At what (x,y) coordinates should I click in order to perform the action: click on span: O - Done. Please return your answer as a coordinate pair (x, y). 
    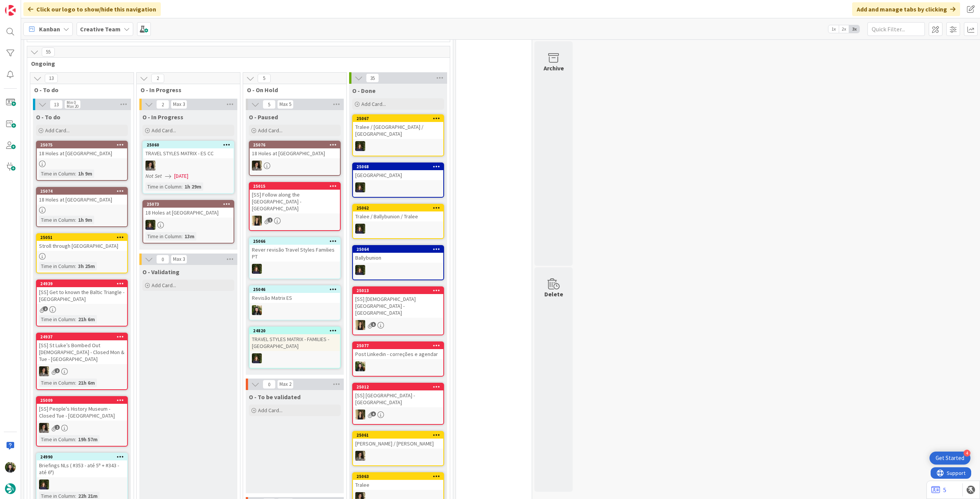
    Looking at the image, I should click on (364, 90).